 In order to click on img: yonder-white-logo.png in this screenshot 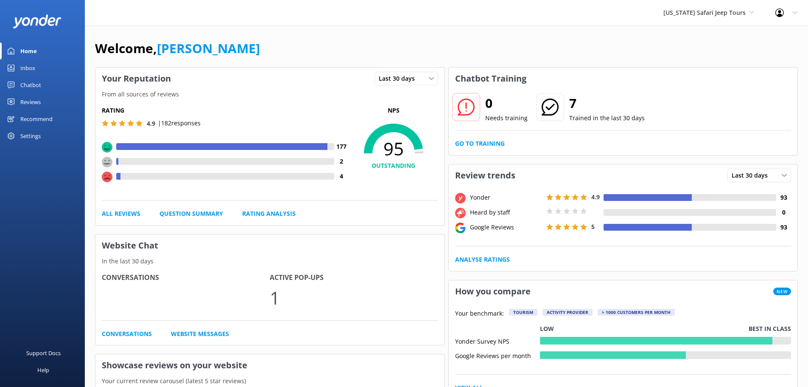, I will do `click(37, 21)`.